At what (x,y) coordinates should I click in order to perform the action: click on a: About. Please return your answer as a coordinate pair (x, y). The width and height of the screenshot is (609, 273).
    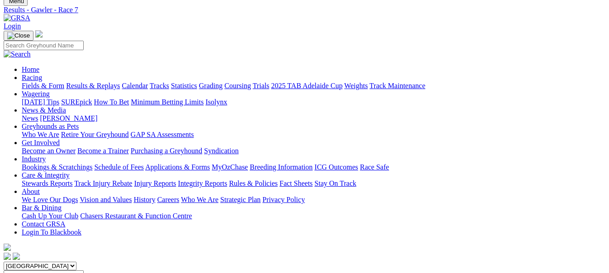
    Looking at the image, I should click on (31, 191).